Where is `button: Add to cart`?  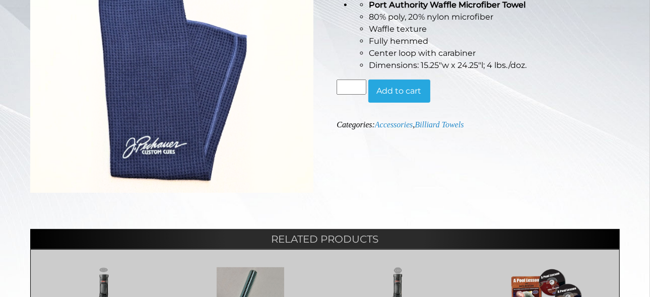 button: Add to cart is located at coordinates (399, 91).